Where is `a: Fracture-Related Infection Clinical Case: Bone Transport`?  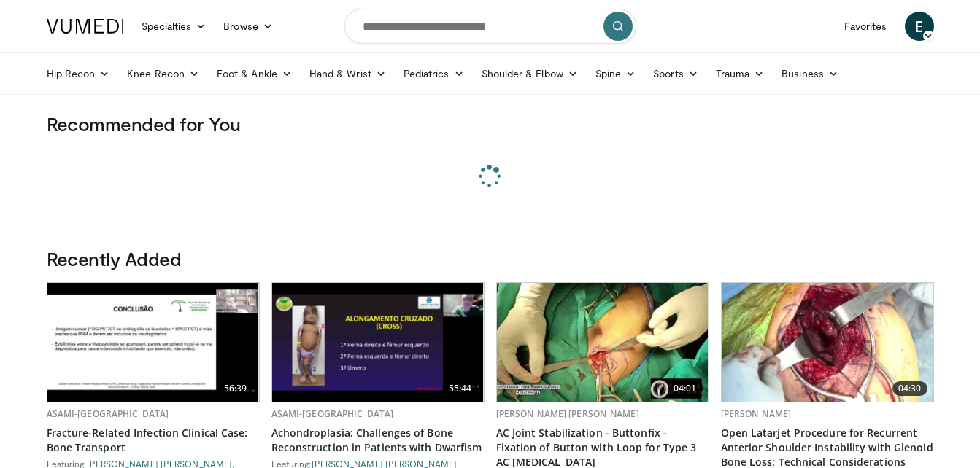 a: Fracture-Related Infection Clinical Case: Bone Transport is located at coordinates (153, 441).